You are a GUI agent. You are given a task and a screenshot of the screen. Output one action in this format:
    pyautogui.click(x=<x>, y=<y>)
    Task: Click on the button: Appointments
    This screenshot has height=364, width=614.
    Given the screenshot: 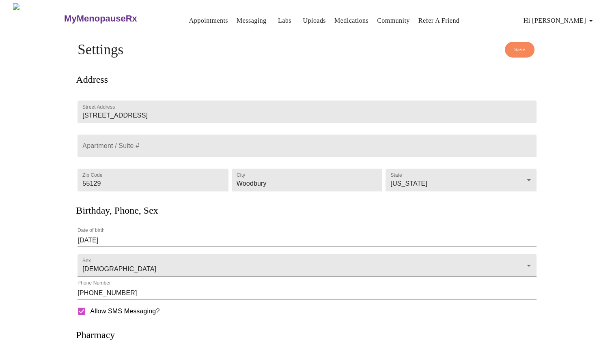 What is the action you would take?
    pyautogui.click(x=209, y=21)
    